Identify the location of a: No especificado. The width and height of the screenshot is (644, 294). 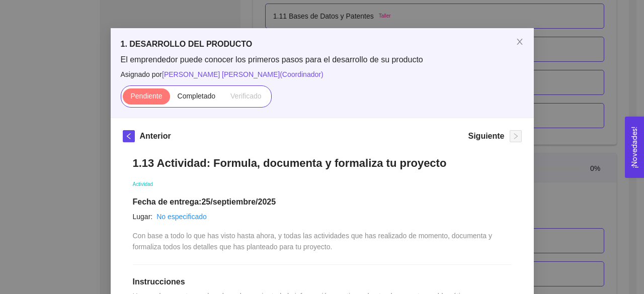
(181, 217).